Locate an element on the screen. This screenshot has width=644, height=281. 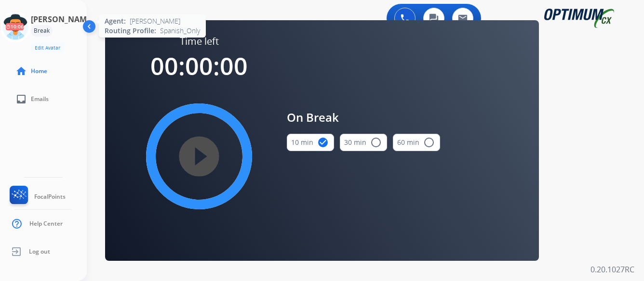
span: Routing Profile: is located at coordinates (130, 30).